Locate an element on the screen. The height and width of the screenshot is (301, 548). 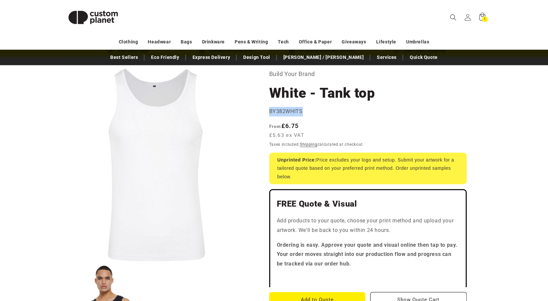
a: Tech is located at coordinates (283, 42).